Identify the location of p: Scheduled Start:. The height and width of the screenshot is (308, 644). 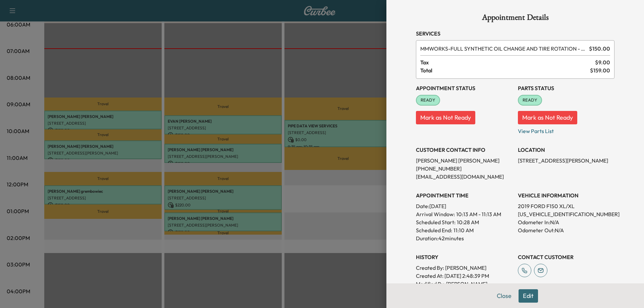
(435, 222).